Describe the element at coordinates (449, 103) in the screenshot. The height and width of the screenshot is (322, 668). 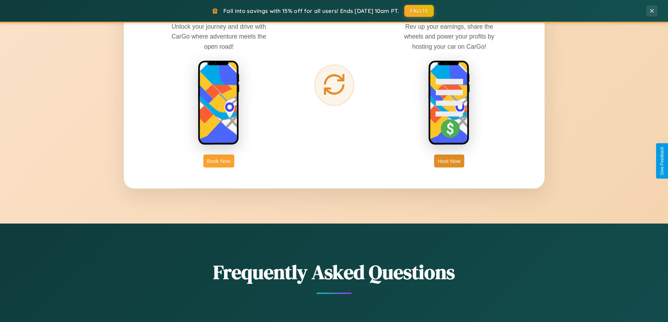
I see `img: host phone` at that location.